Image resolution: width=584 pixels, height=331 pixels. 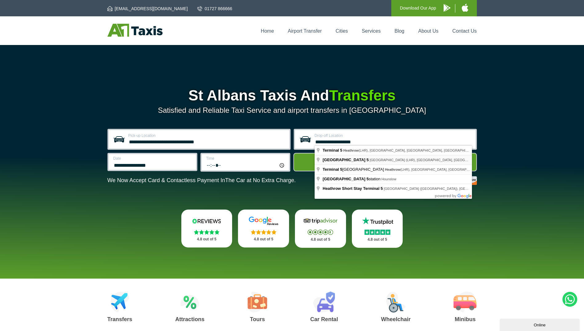 What do you see at coordinates (215, 9) in the screenshot?
I see `a: 01727 866666` at bounding box center [215, 9].